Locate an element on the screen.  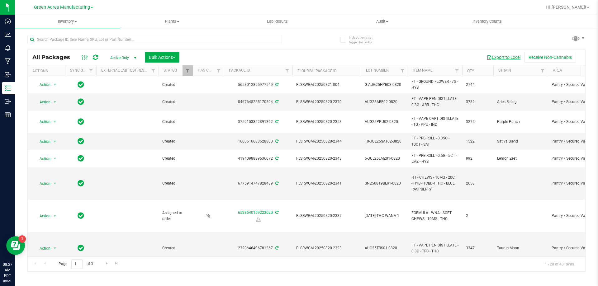
button: Export to Excel is located at coordinates (504, 57).